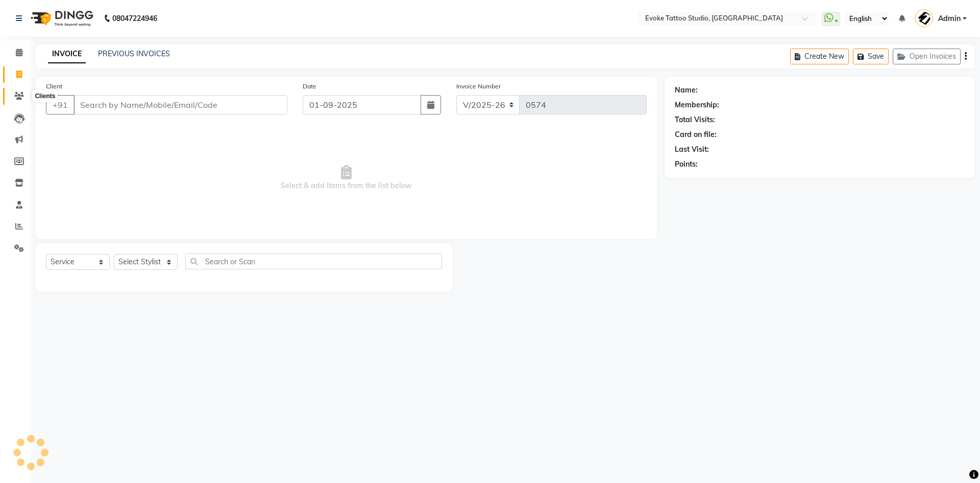 This screenshot has height=483, width=980. What do you see at coordinates (686, 164) in the screenshot?
I see `div: Points:` at bounding box center [686, 164].